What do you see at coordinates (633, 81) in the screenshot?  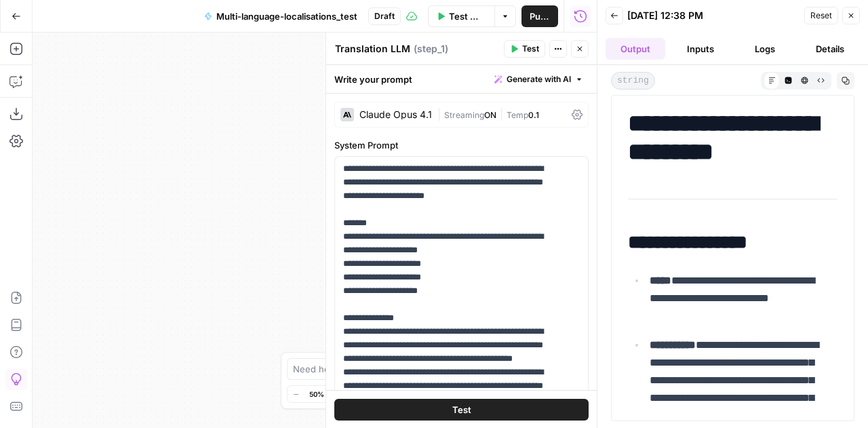 I see `span: string` at bounding box center [633, 81].